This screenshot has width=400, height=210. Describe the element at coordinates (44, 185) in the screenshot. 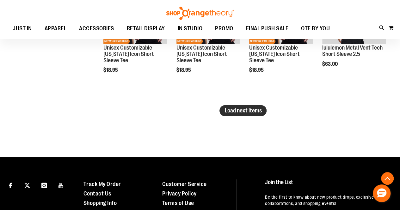

I see `a: Visit our Instagram page` at that location.